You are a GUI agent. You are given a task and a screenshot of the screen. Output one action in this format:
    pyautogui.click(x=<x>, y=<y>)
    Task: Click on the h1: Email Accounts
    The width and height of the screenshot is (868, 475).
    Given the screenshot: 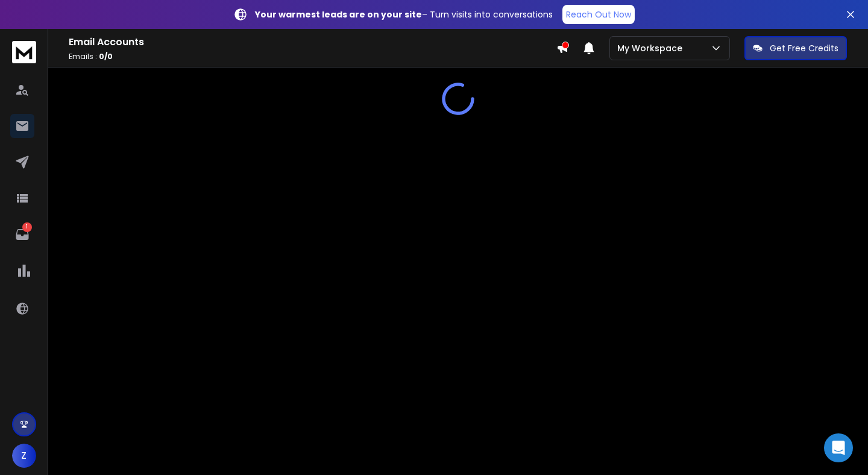 What is the action you would take?
    pyautogui.click(x=312, y=42)
    